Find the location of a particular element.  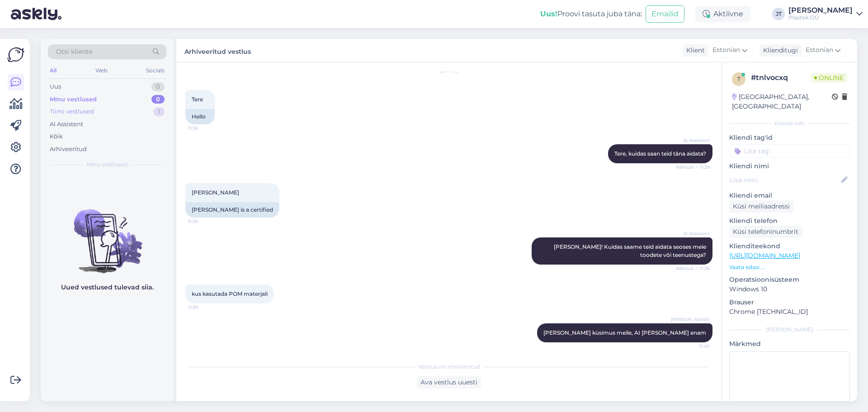

div: Uus is located at coordinates (55, 87).